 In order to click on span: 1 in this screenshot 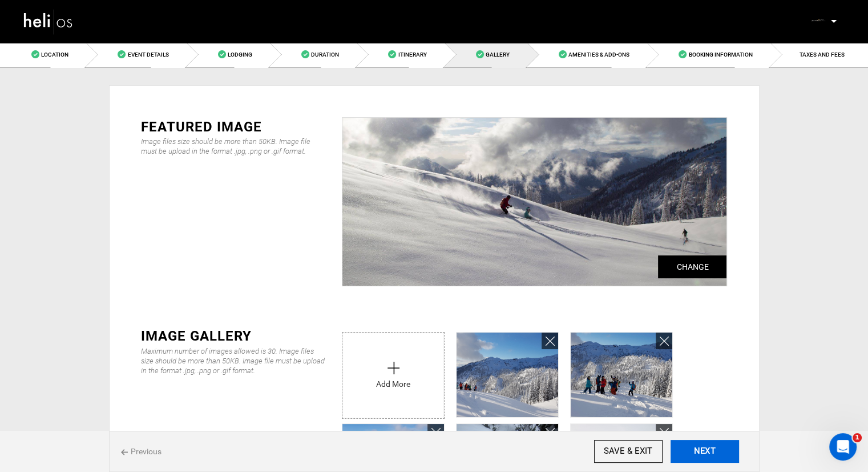, I will do `click(857, 437)`.